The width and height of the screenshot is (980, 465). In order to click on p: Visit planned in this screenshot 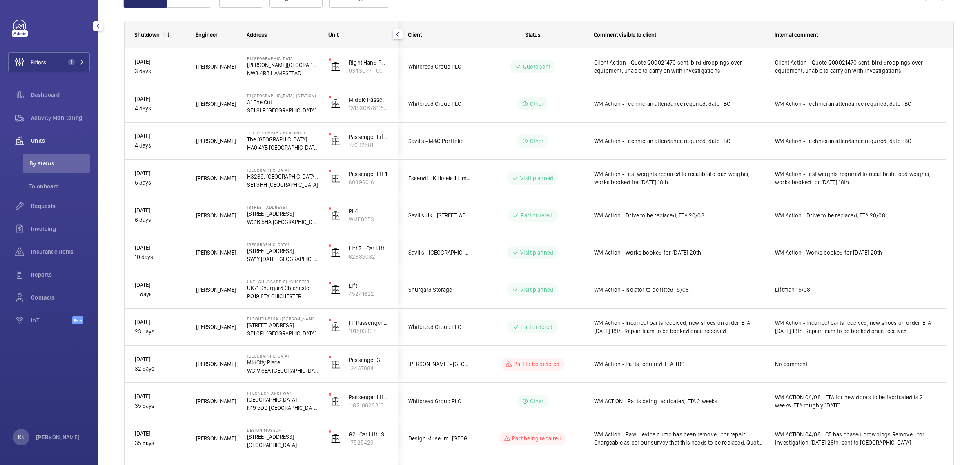, I will do `click(536, 178)`.